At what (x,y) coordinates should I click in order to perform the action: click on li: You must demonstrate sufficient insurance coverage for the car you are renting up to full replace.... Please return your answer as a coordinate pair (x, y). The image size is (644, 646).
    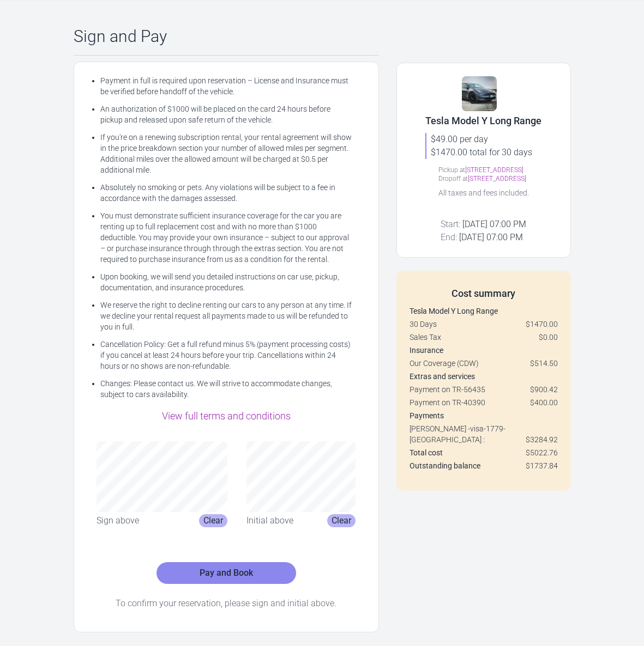
    Looking at the image, I should click on (226, 237).